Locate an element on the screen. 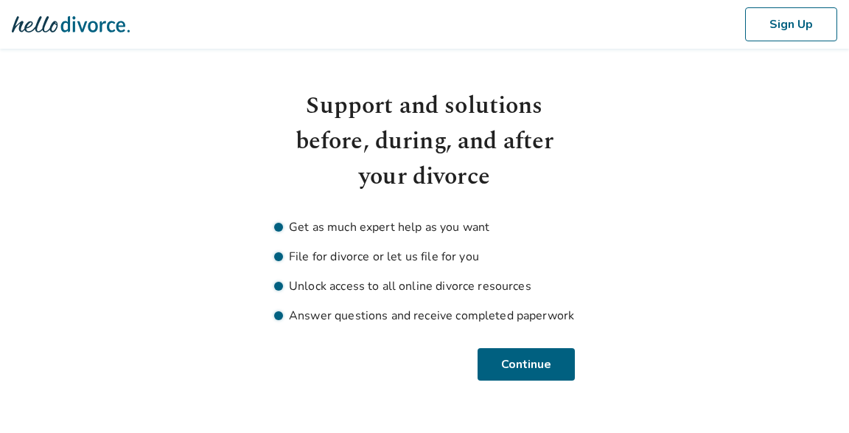 This screenshot has width=849, height=433. button: Continue is located at coordinates (526, 364).